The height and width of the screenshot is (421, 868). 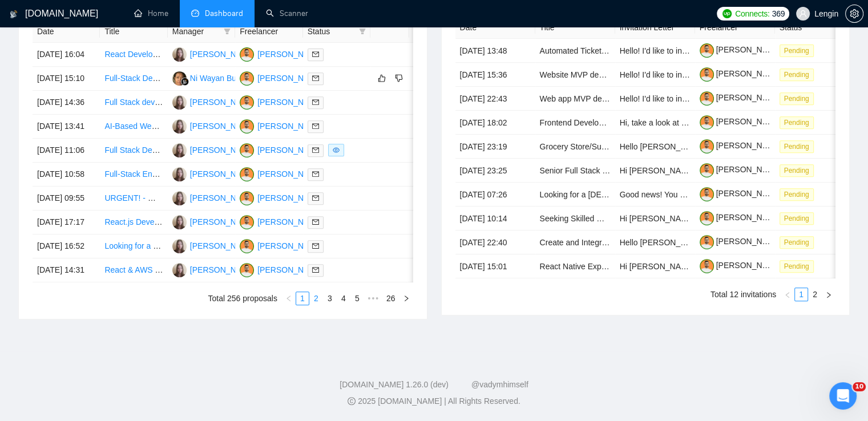 I want to click on a: URGENT! - Webite Builder (Proficient in Javascript), so click(x=196, y=198).